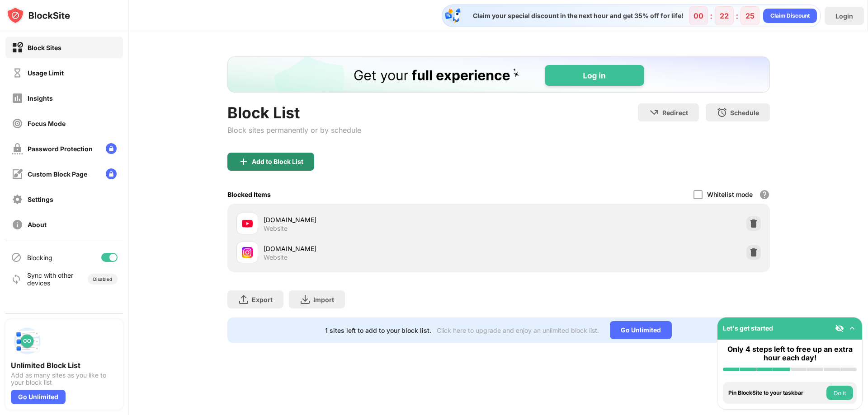  I want to click on button: Do it, so click(840, 393).